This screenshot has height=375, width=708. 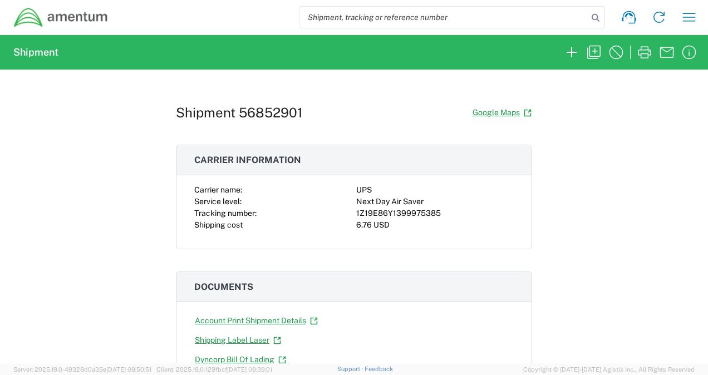 I want to click on a: Shipping Label Laser, so click(x=238, y=340).